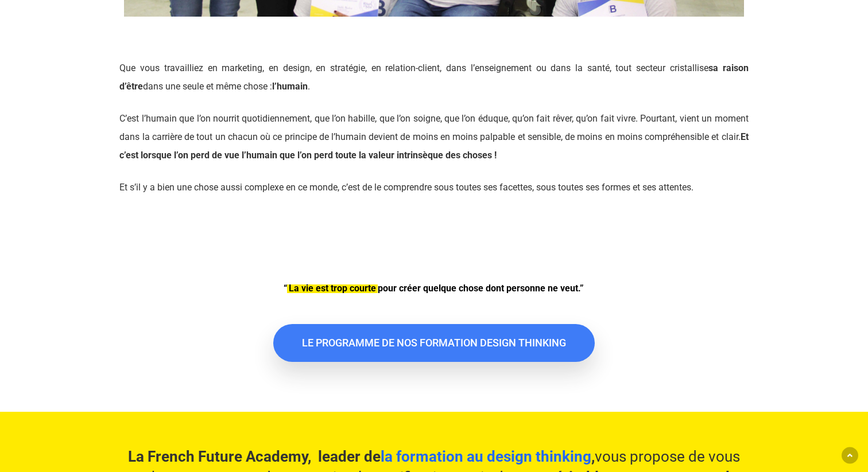 Image resolution: width=868 pixels, height=472 pixels. I want to click on strong: l’humain, so click(290, 86).